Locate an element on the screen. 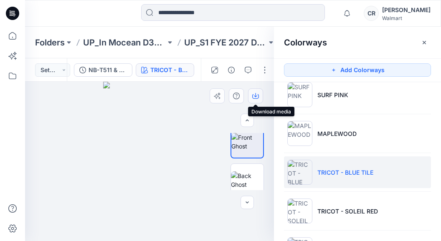 Image resolution: width=441 pixels, height=241 pixels. p: TRICOT - SOLEIL RED is located at coordinates (347, 211).